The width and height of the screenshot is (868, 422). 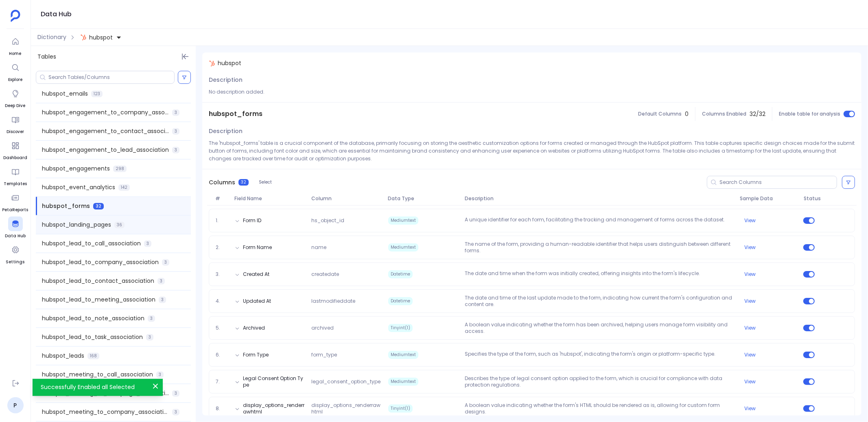 I want to click on button: Form ID, so click(x=252, y=221).